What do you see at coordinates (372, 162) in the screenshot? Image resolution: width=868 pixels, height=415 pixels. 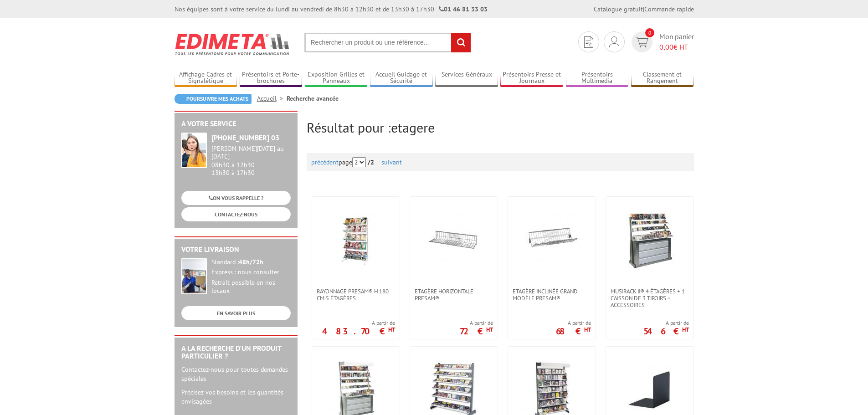 I see `span: 2` at bounding box center [372, 162].